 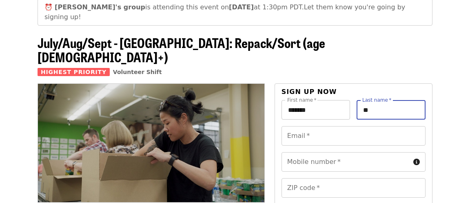 I want to click on input: Email, so click(x=353, y=136).